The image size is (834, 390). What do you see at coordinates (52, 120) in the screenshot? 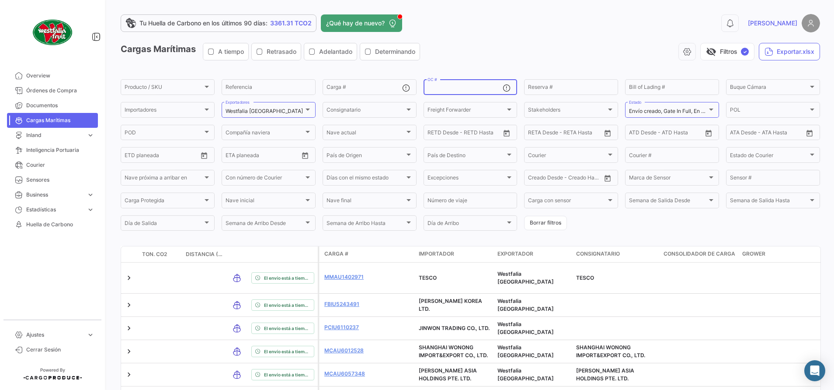
I see `a: Cargas Marítimas` at bounding box center [52, 120].